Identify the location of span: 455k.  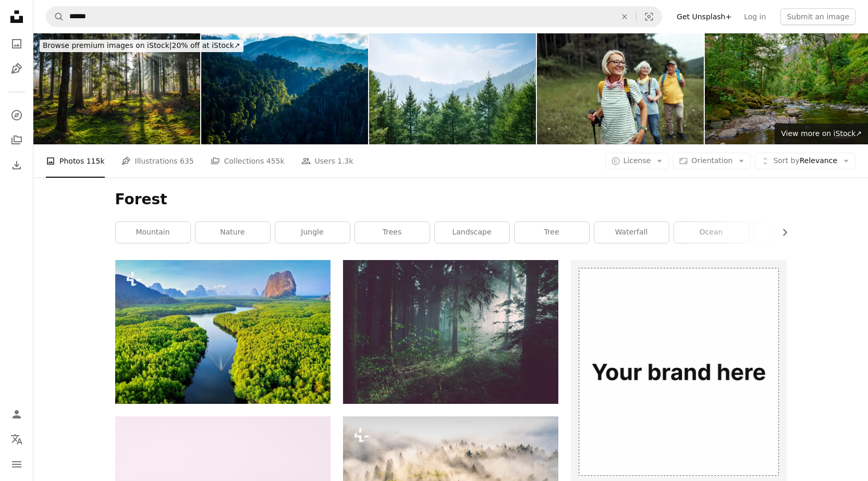
(275, 162).